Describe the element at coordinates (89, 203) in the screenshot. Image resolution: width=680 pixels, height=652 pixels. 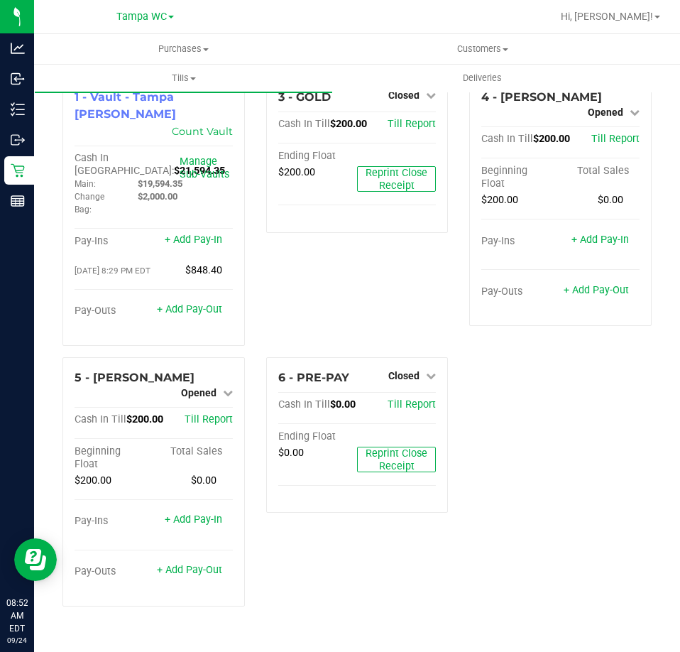
I see `span: Change Bag:` at that location.